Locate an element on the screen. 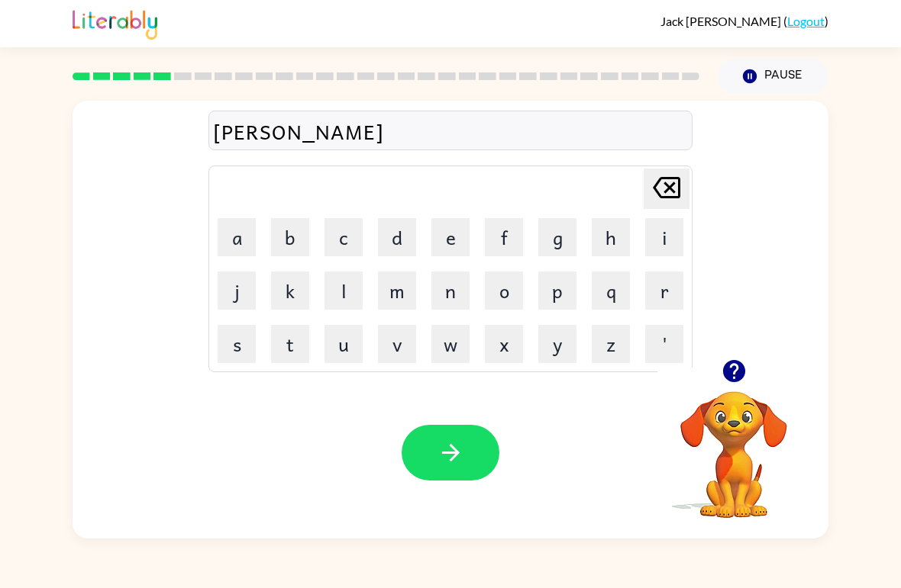  a: Logout is located at coordinates (805, 20).